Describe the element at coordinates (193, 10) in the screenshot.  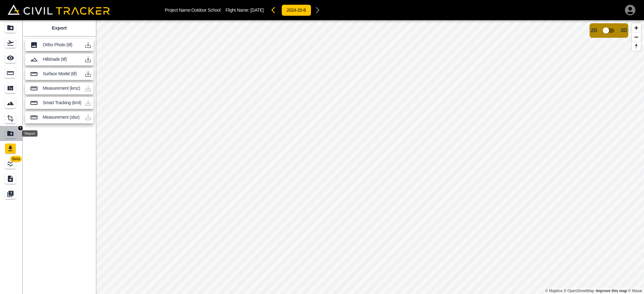
I see `p: Project Name: Outdoor School` at that location.